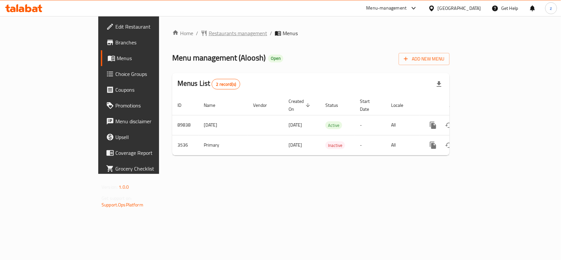 This screenshot has width=561, height=260. Describe the element at coordinates (335, 145) in the screenshot. I see `span: Inactive` at that location.